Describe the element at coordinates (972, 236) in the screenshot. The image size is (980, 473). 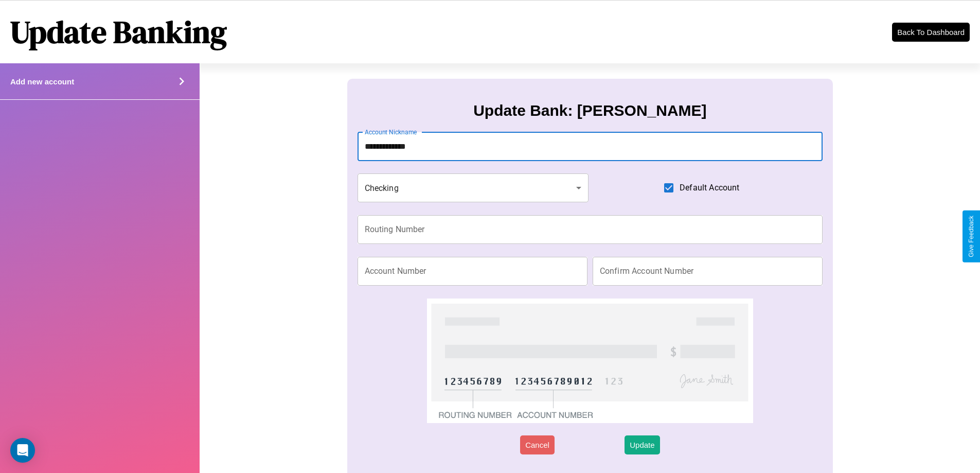
I see `div: Give Feedback` at that location.